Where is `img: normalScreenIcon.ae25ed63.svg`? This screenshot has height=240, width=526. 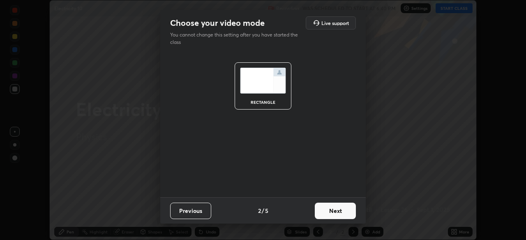 img: normalScreenIcon.ae25ed63.svg is located at coordinates (263, 81).